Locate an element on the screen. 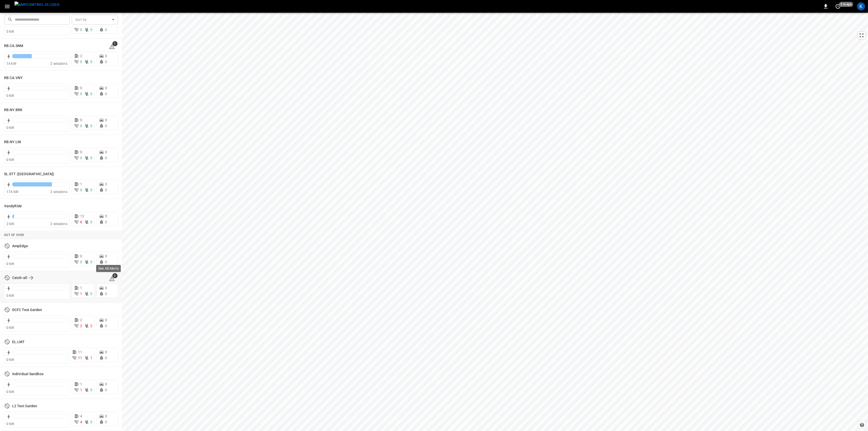 The width and height of the screenshot is (868, 431). button: set refresh interval is located at coordinates (838, 6).